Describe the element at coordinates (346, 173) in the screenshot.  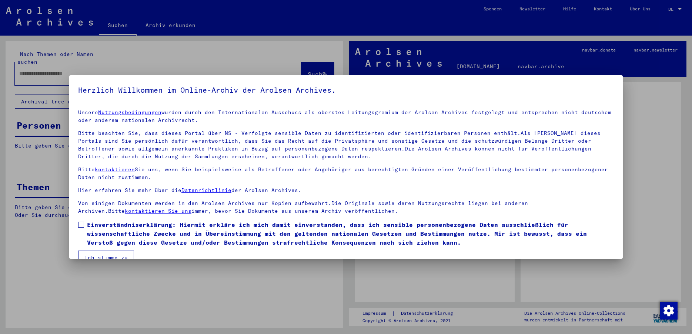
I see `p: Bitte Sie uns, wenn Sie beispielsweise als Betroffener oder Angehöriger aus berechtigten Gründen ...` at that location.